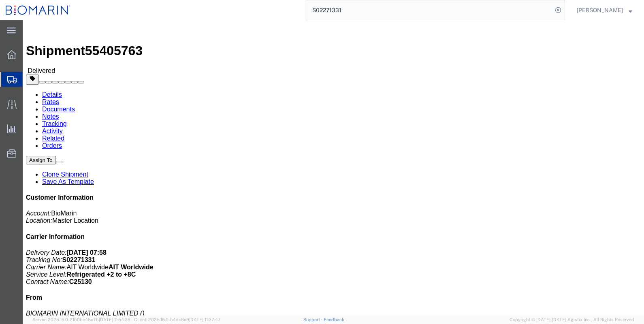  Describe the element at coordinates (430, 10) in the screenshot. I see `input: Search for shipment number, reference number` at that location.